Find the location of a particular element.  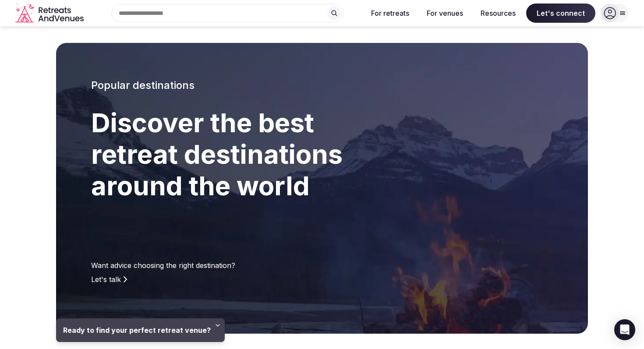

svg: Retreats and Venues company logo is located at coordinates (50, 13).